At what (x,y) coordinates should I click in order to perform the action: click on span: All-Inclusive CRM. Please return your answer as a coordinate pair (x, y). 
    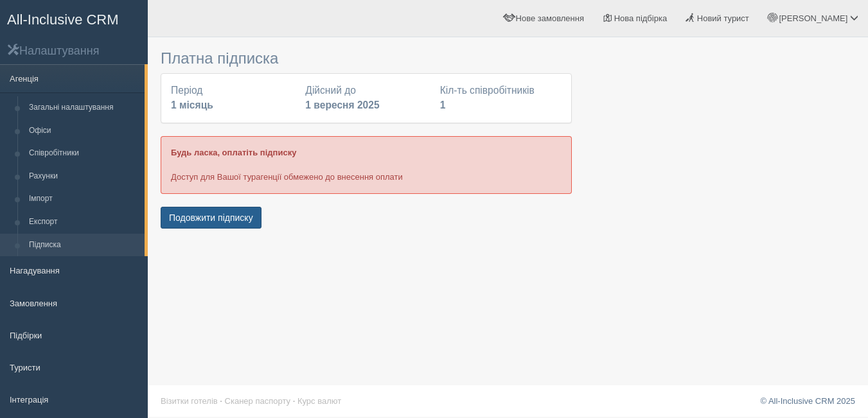
    Looking at the image, I should click on (63, 19).